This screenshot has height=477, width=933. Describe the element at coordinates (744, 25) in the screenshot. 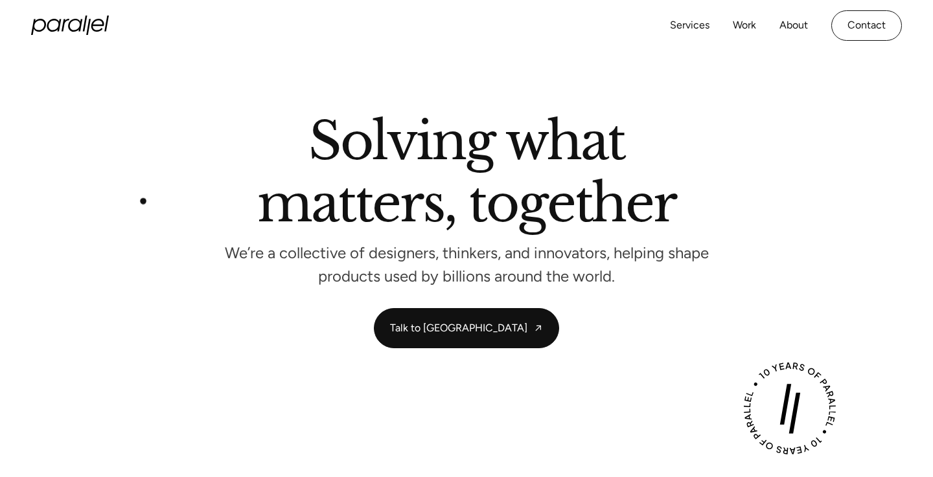

I see `a: Work` at that location.